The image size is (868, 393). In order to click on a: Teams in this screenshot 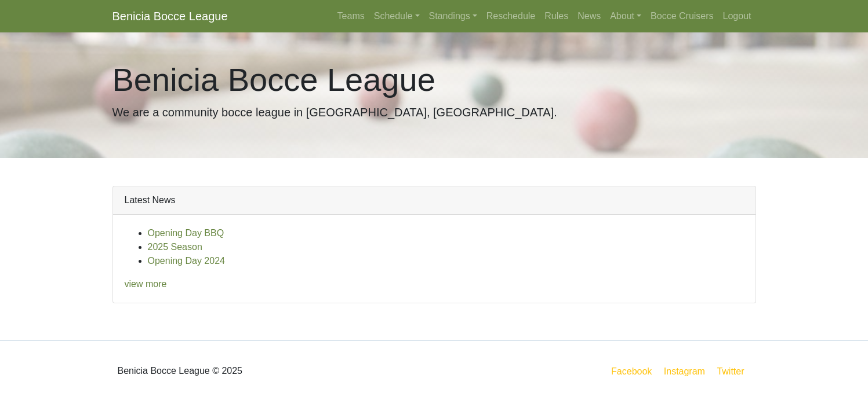, I will do `click(351, 16)`.